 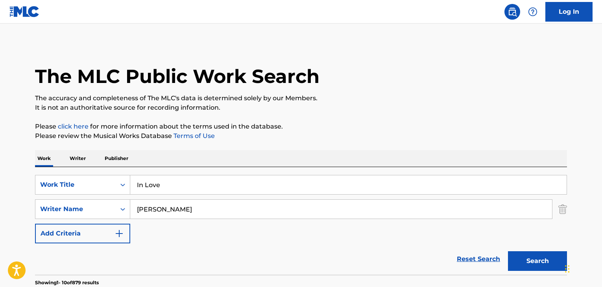 I want to click on div: Work Title, so click(x=76, y=185).